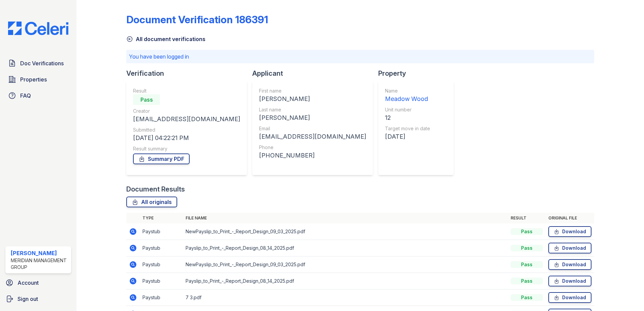 The width and height of the screenshot is (644, 311). Describe the element at coordinates (408, 99) in the screenshot. I see `div: Meadow Wood` at that location.